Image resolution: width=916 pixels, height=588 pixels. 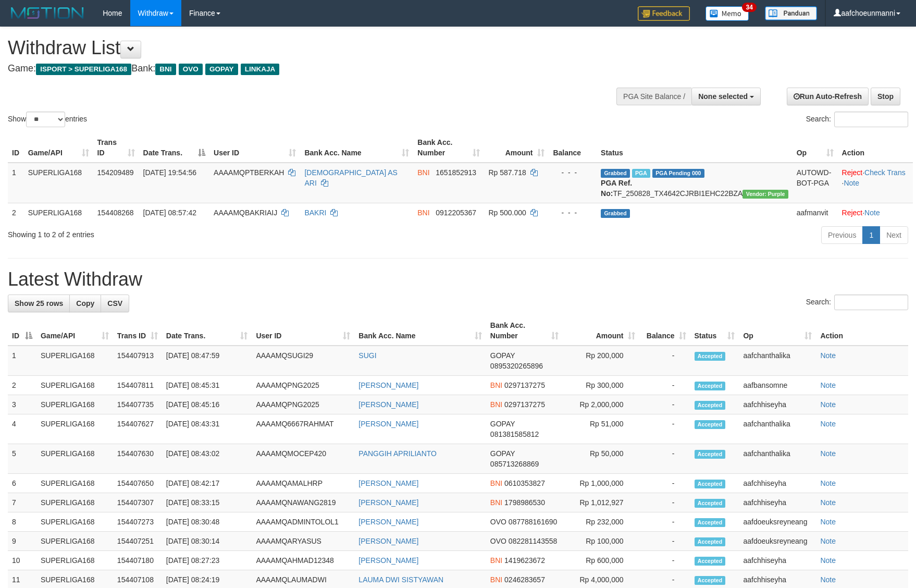 What do you see at coordinates (303, 459) in the screenshot?
I see `td: AAAAMQMOCEP420` at bounding box center [303, 459].